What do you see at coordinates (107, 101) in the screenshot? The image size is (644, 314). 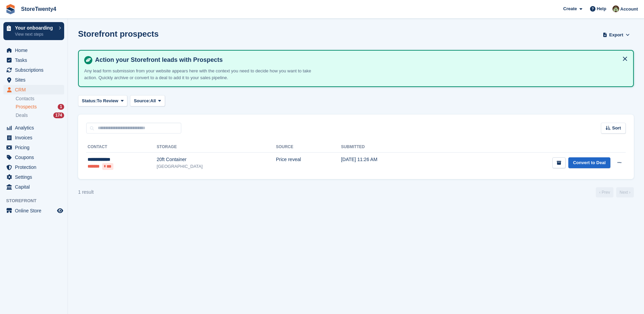 I see `span: To Review` at bounding box center [107, 101].